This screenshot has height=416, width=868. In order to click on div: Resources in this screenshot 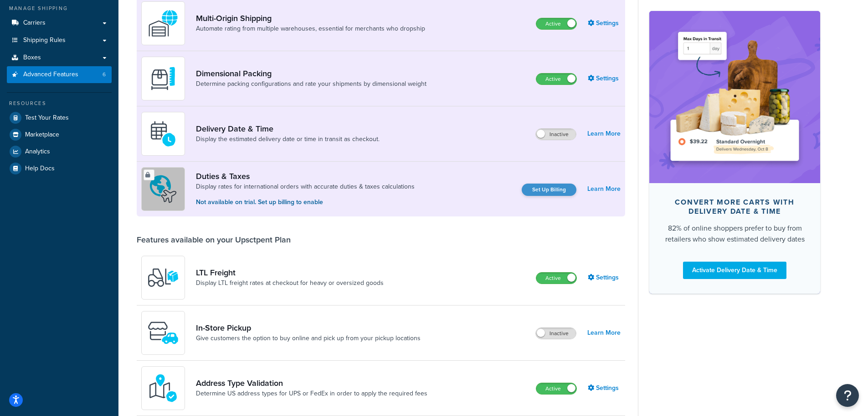, I will do `click(59, 103)`.